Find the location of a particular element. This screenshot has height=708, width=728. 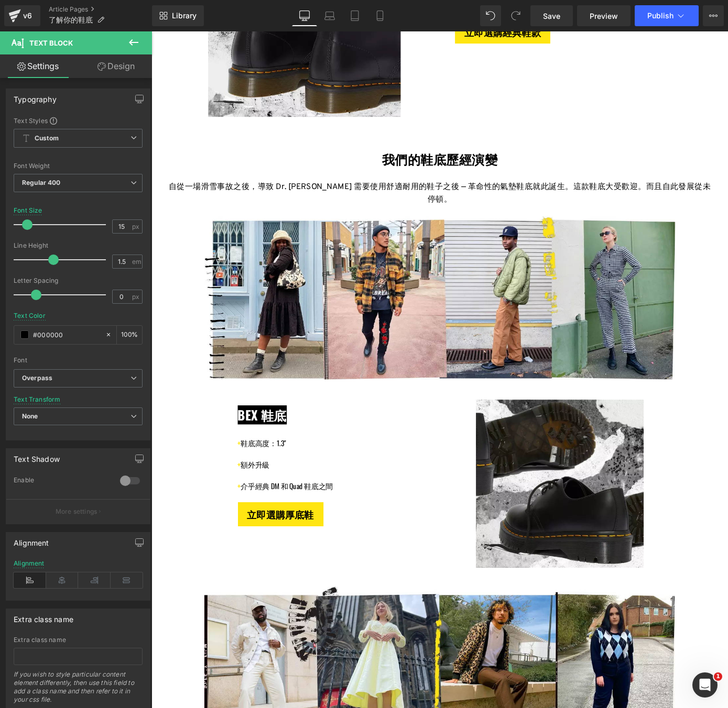

button: Publish is located at coordinates (667, 16).